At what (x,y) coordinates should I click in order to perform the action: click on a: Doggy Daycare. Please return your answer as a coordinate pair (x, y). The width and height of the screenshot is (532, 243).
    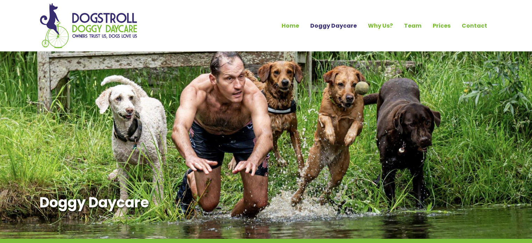
    Looking at the image, I should click on (333, 26).